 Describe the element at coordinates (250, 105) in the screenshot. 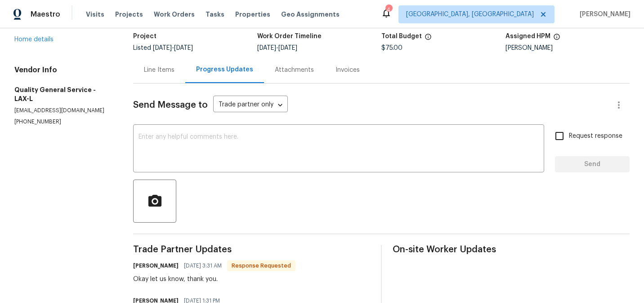

I see `div: Trade partner only` at that location.